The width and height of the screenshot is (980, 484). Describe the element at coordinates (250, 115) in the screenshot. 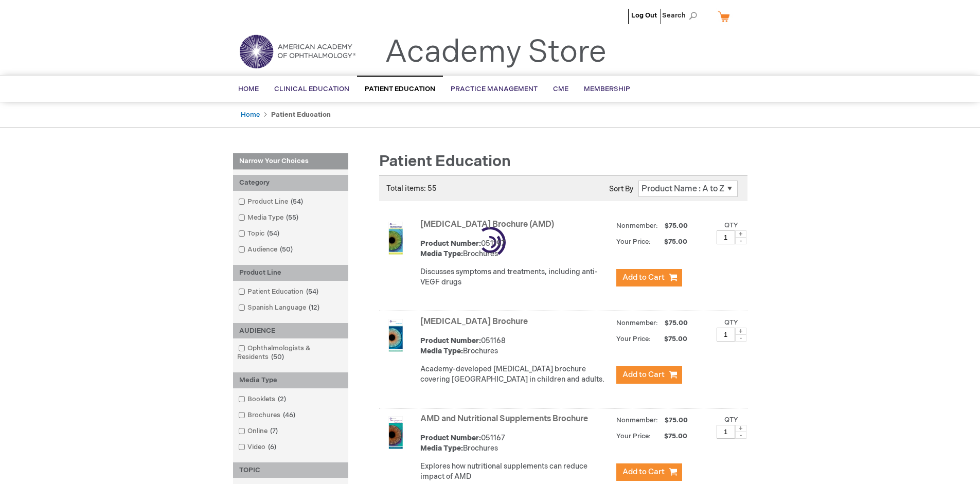

I see `a: Home` at that location.